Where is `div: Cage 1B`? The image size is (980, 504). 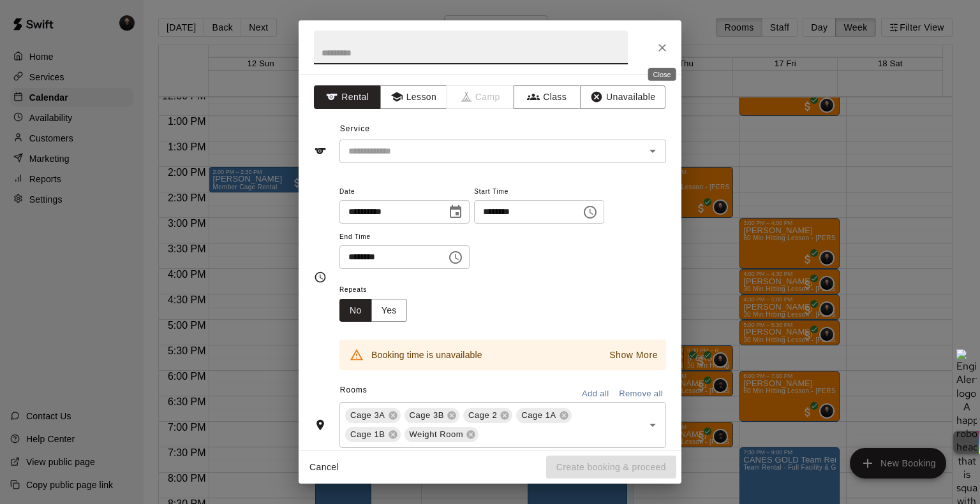 div: Cage 1B is located at coordinates (372, 435).